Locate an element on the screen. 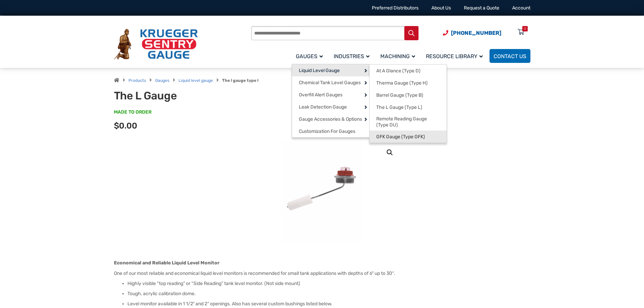  a: Industries is located at coordinates (353, 56).